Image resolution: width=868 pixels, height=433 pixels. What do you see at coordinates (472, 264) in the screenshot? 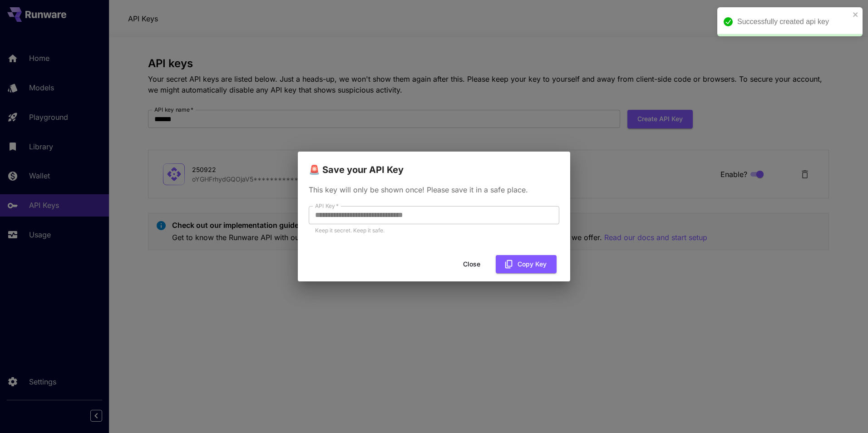
I see `button: Close` at bounding box center [472, 264].